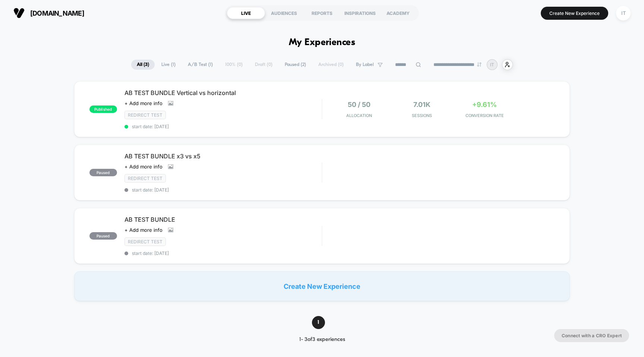 Image resolution: width=644 pixels, height=357 pixels. Describe the element at coordinates (322, 339) in the screenshot. I see `div: 1 - 3 of 3 experiences` at that location.